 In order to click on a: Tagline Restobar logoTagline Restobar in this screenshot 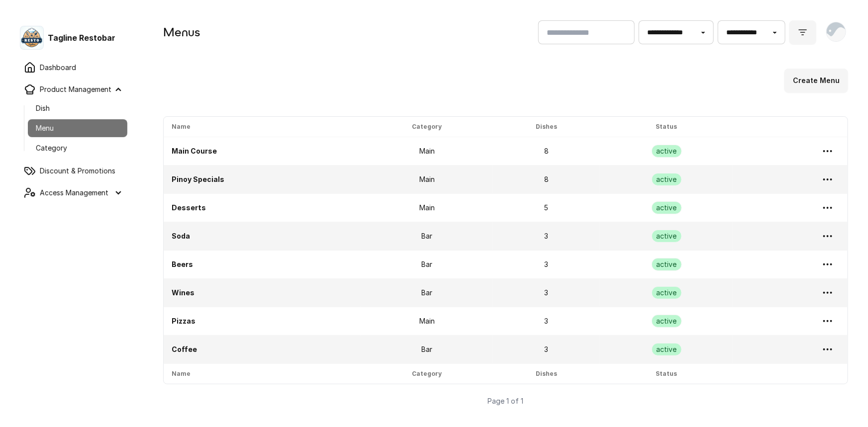, I will do `click(71, 38)`.